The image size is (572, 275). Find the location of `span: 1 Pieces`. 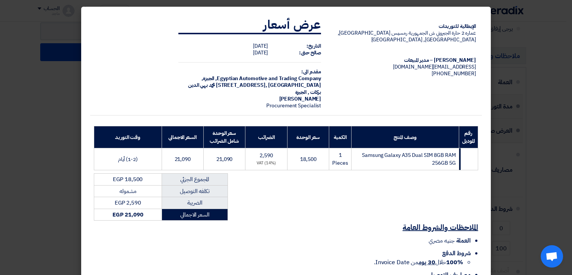

span: 1 Pieces is located at coordinates (340, 159).